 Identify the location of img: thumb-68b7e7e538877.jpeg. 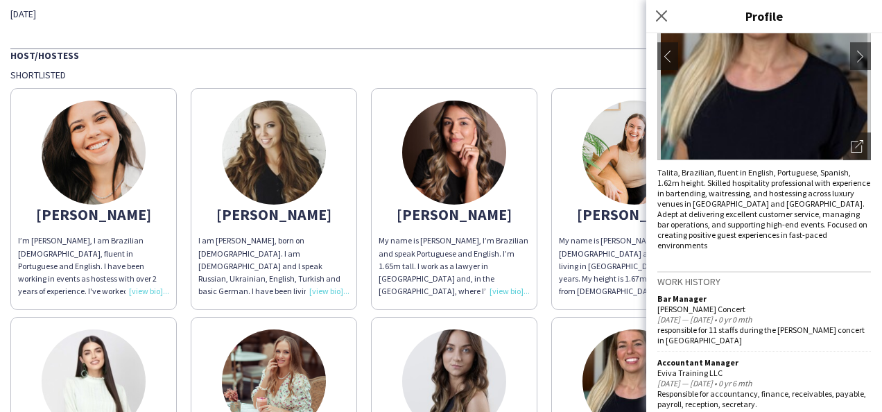
(454, 152).